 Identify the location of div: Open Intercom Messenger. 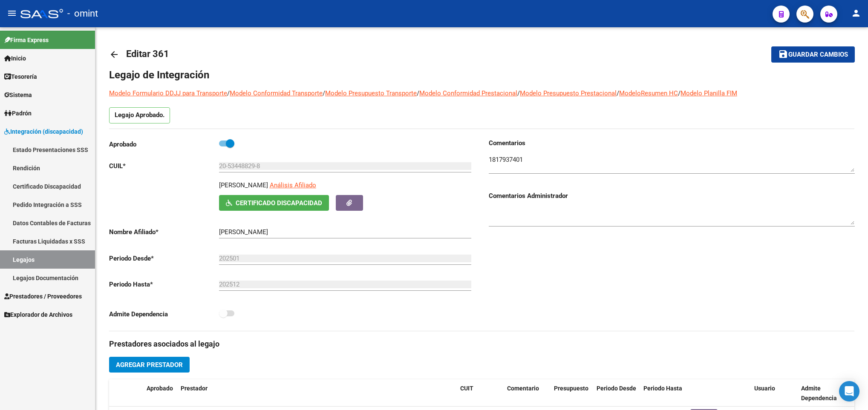
(849, 392).